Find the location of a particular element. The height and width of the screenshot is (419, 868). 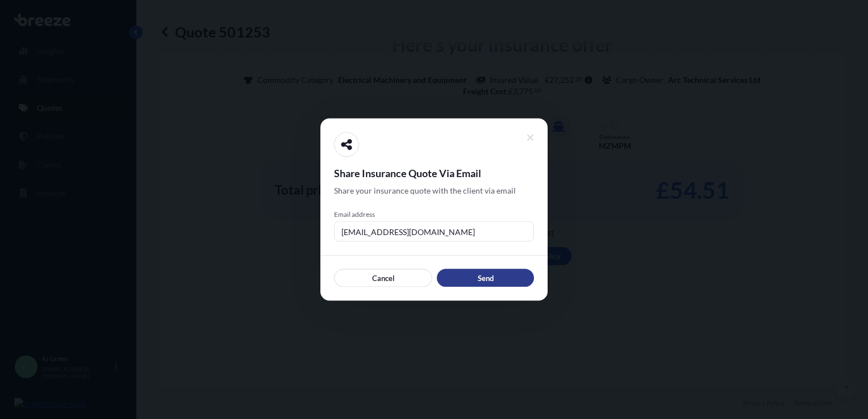

span: Share your insurance quote with the client via email is located at coordinates (425, 191).